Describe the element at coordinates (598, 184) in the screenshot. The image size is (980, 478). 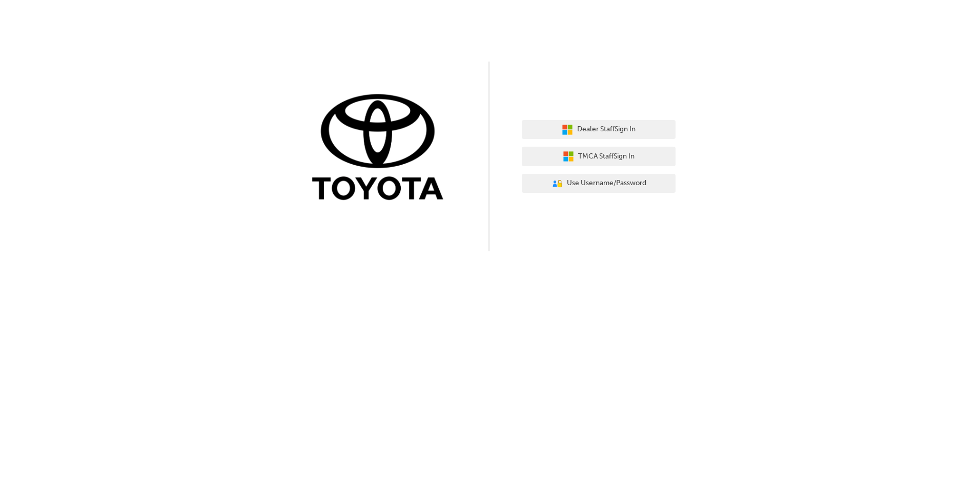
I see `button: Use Username/Password` at that location.